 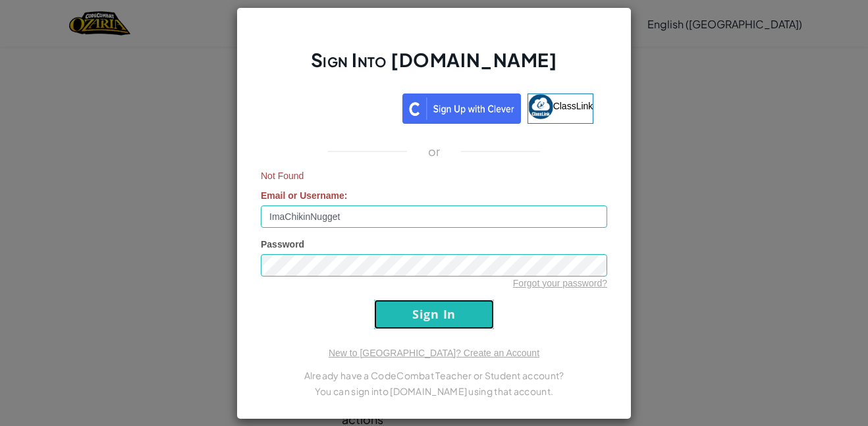 What do you see at coordinates (434, 314) in the screenshot?
I see `input: Sign In` at bounding box center [434, 314].